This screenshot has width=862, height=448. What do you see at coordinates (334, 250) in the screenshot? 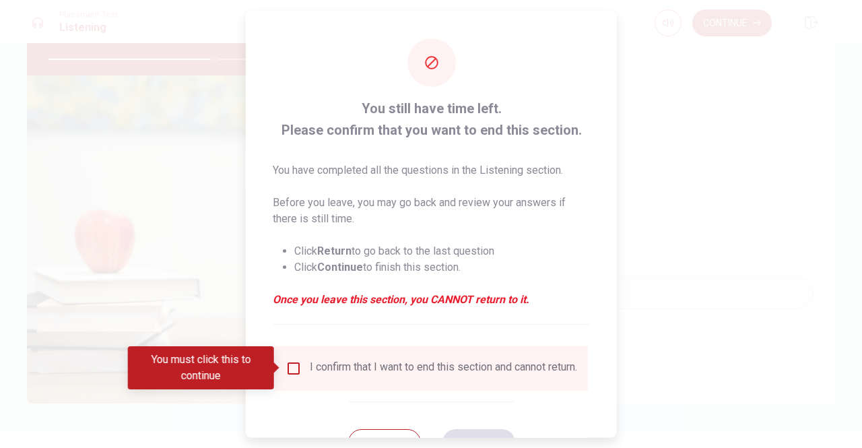
I see `strong: Return` at bounding box center [334, 250].